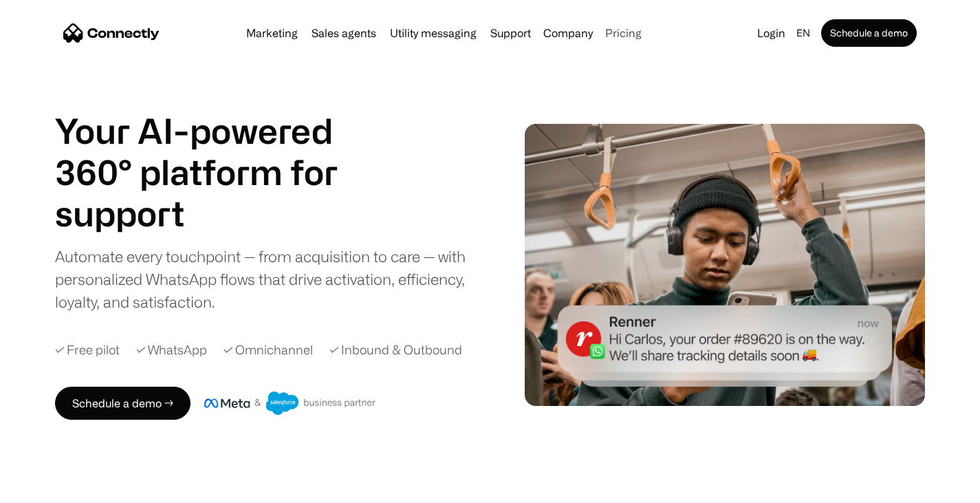 This screenshot has width=980, height=503. I want to click on h1: Your AI-powered 360° platform for, so click(213, 151).